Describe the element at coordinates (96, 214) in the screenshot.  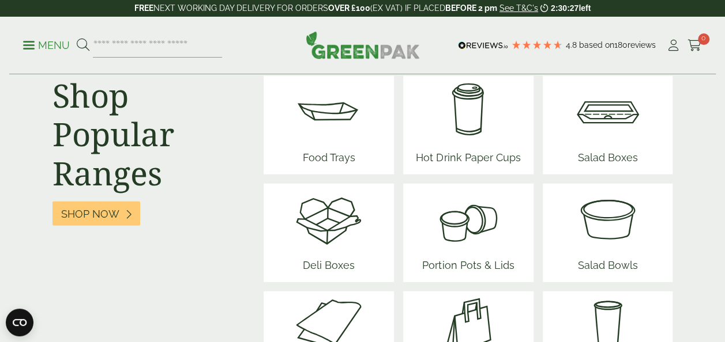
I see `a: Shop Now` at that location.